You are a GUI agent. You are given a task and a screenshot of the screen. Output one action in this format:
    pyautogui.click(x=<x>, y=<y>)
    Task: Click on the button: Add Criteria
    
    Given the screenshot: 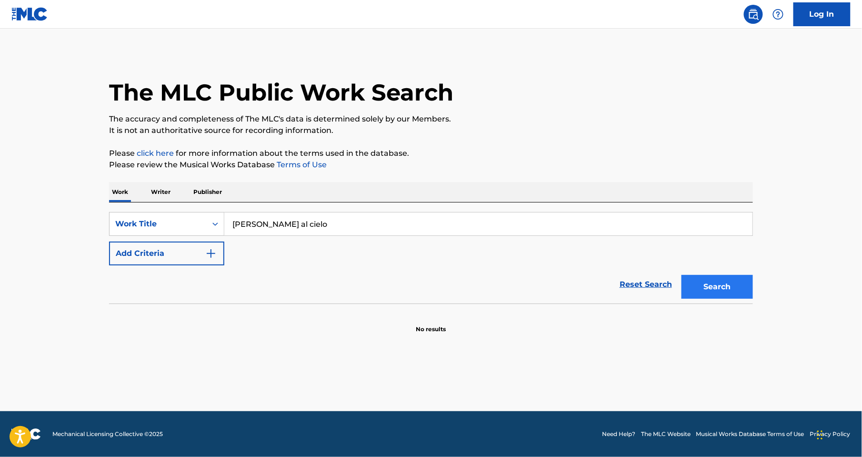 What is the action you would take?
    pyautogui.click(x=167, y=253)
    